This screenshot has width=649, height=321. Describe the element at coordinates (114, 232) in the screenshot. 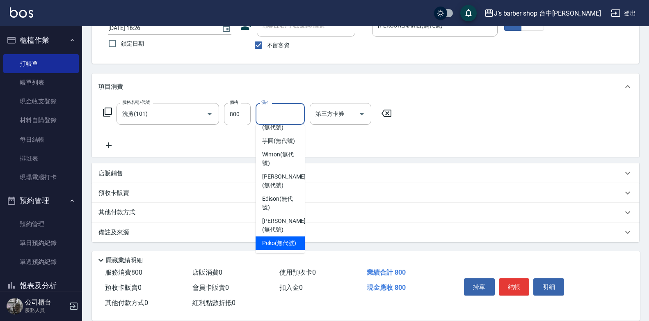

I see `p: 備註及來源` at that location.